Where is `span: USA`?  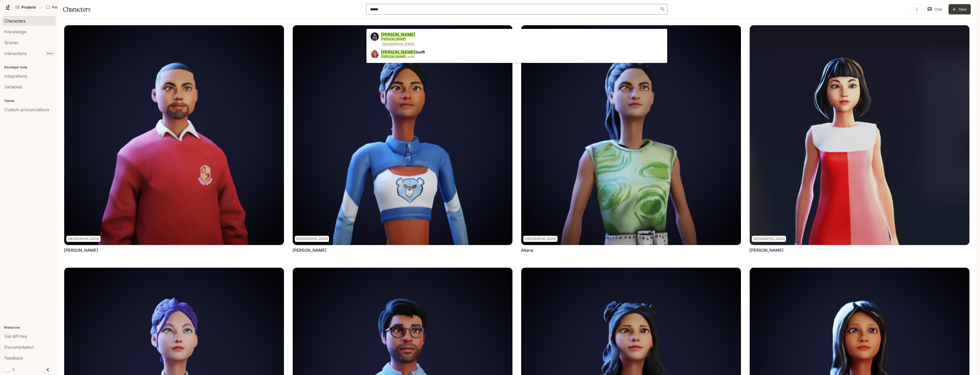
span: USA is located at coordinates (399, 44).